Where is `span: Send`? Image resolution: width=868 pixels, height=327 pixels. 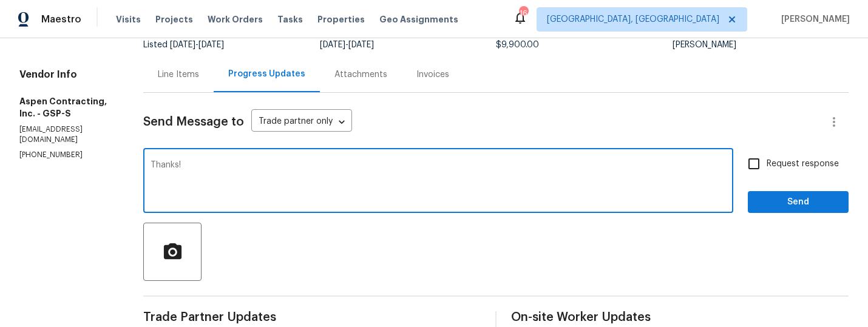
span: Send is located at coordinates (798, 202).